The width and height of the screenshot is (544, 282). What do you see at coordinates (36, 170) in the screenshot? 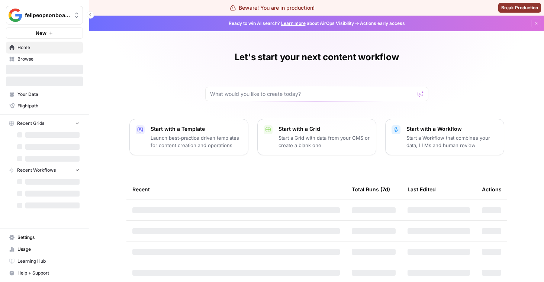
I see `span: Recent Workflows` at bounding box center [36, 170].